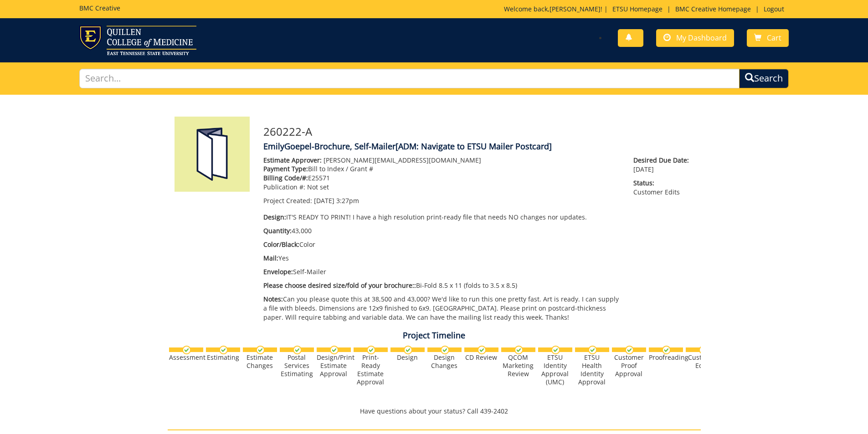 The image size is (868, 434). I want to click on p: Can you please quote this at 38,500 and 43,000? We'd like to run this one pretty fast. Art is rea..., so click(442, 309).